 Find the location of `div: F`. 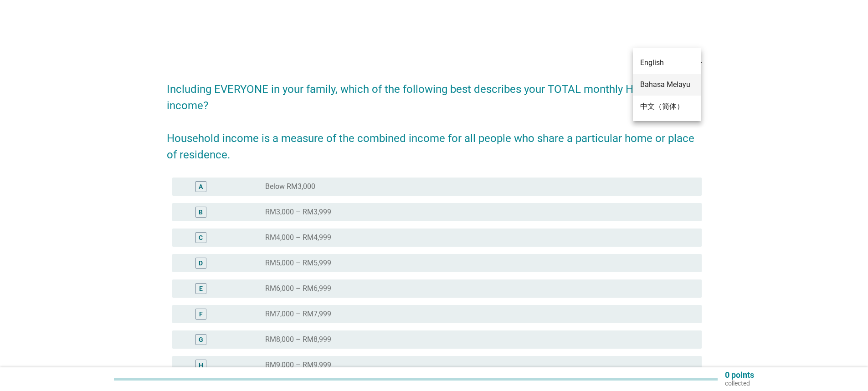

div: F is located at coordinates (201, 314).